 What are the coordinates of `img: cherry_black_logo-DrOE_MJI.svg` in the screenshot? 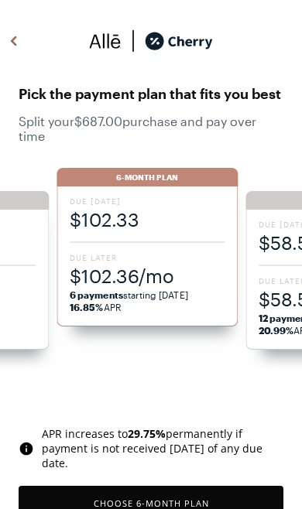 It's located at (179, 41).